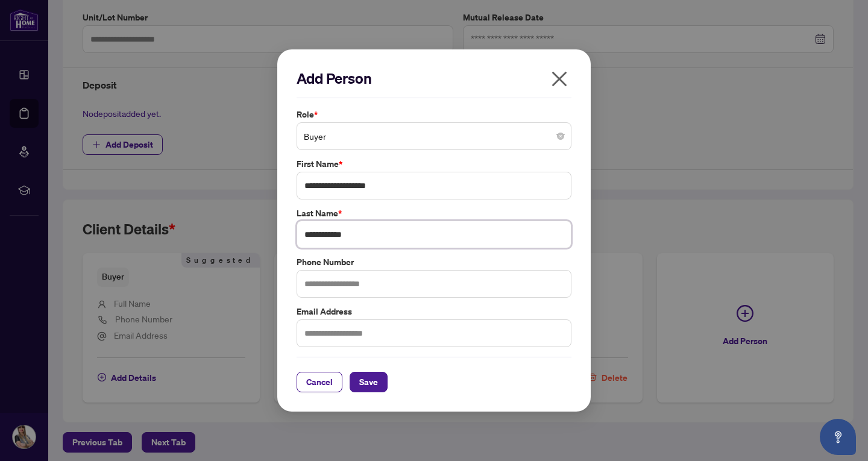 This screenshot has height=461, width=868. What do you see at coordinates (434, 164) in the screenshot?
I see `label: First Name` at bounding box center [434, 164].